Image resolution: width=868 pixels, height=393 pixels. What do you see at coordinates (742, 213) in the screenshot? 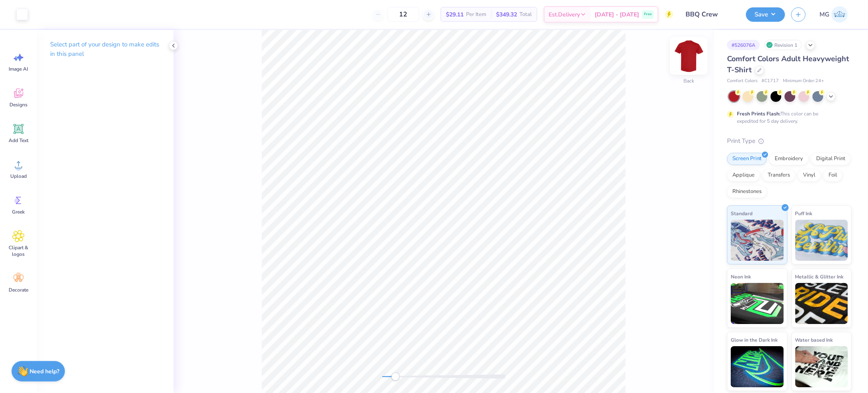
I see `span: Standard` at bounding box center [742, 213].